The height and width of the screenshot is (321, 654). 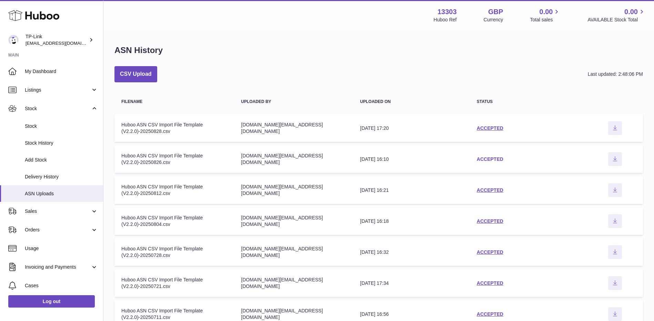 I want to click on span: ASN Uploads, so click(x=61, y=194).